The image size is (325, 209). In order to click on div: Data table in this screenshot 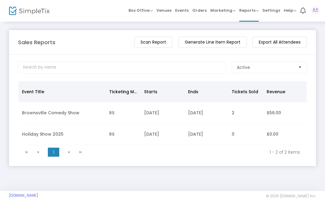, I will do `click(162, 113)`.